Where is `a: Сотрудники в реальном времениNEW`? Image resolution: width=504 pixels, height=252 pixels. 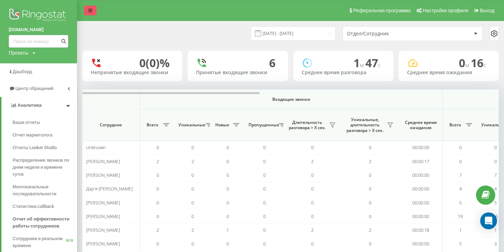
a: Сотрудники в реальном времениNEW is located at coordinates (45, 242).